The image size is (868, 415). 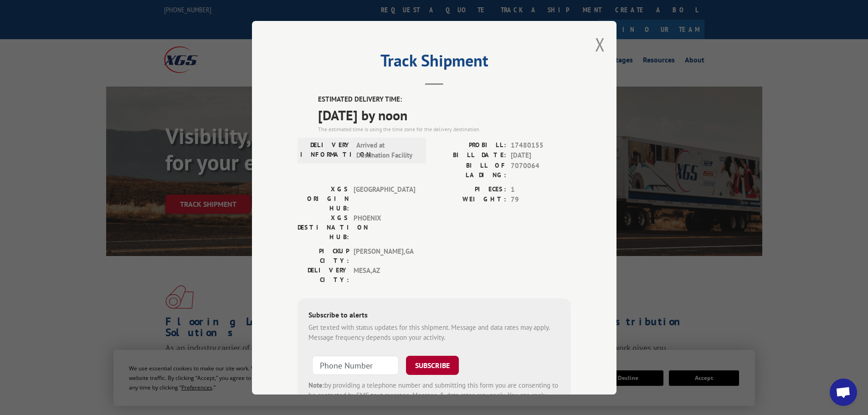 What do you see at coordinates (433, 365) in the screenshot?
I see `button: SUBSCRIBE` at bounding box center [433, 365].